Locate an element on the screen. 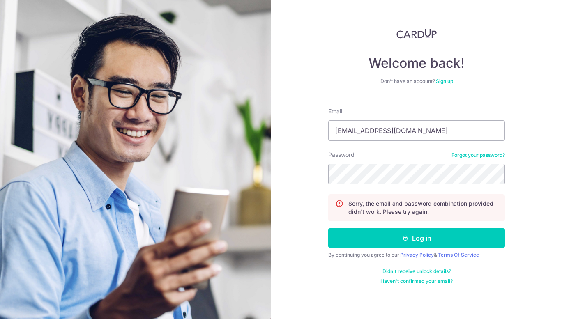 The width and height of the screenshot is (562, 319). a: Sign up is located at coordinates (445, 81).